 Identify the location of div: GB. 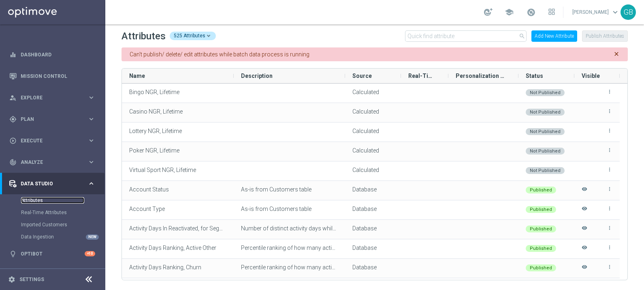
(628, 12).